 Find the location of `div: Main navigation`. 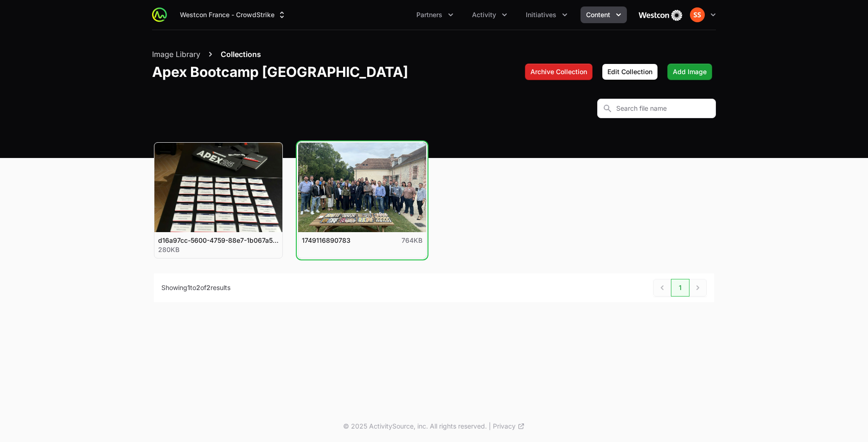

div: Main navigation is located at coordinates (397, 15).